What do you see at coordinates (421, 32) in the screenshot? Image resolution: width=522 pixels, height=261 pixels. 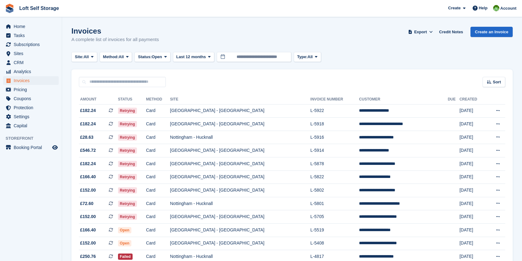 I see `span: Export` at bounding box center [421, 32].